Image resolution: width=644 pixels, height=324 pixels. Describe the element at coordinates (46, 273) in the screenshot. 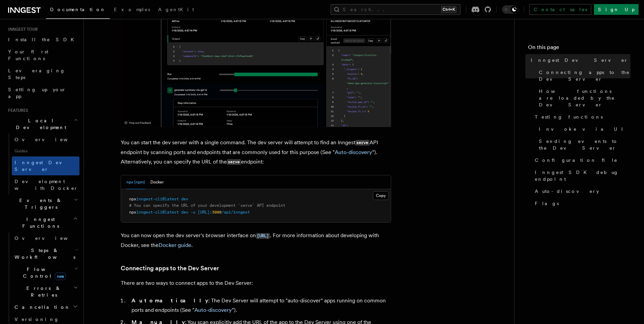

I see `button: Flow Controlnew` at that location.